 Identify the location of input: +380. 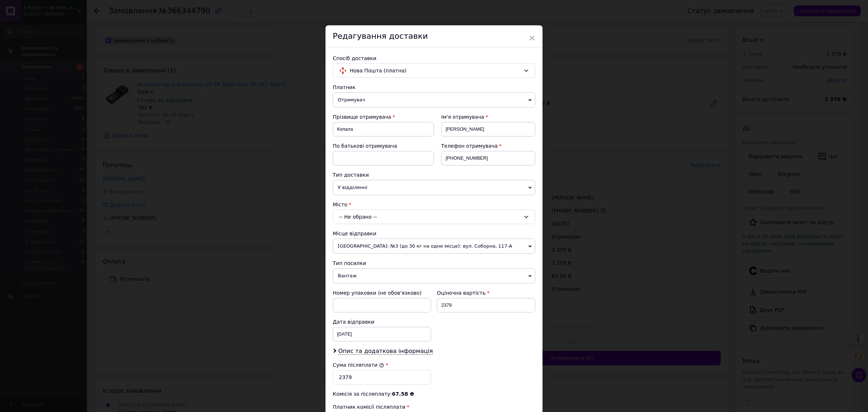
(488, 158).